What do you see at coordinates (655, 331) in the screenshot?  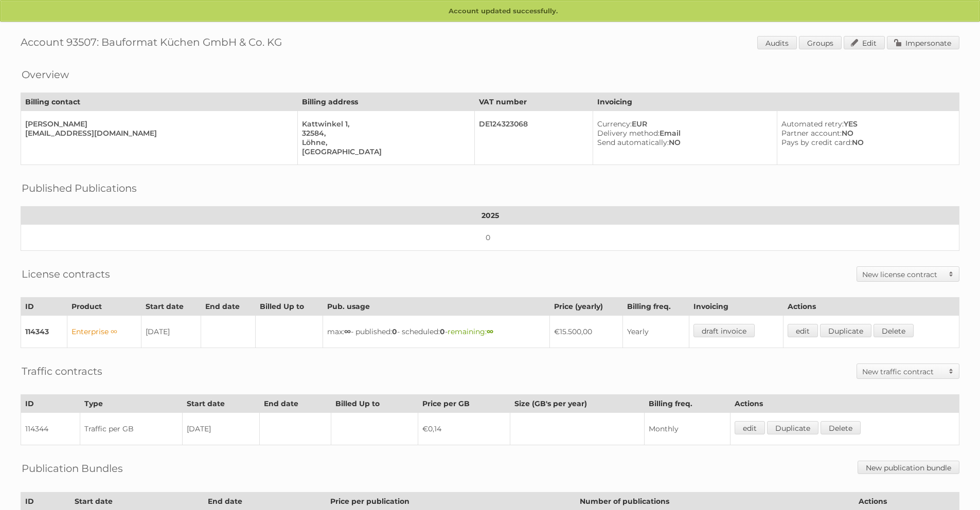 I see `td: Yearly` at bounding box center [655, 331].